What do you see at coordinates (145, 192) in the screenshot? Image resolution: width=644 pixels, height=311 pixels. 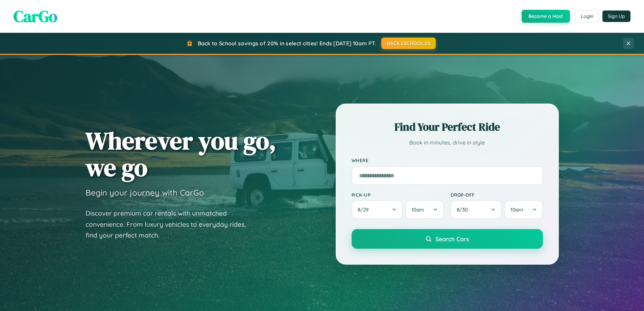 I see `h3: Begin your journey with CarGo` at bounding box center [145, 192].